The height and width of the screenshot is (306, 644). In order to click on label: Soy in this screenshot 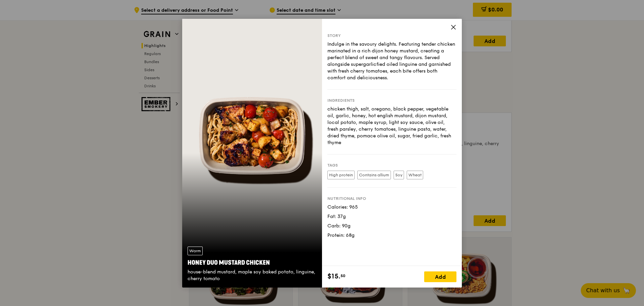, I will do `click(399, 175)`.